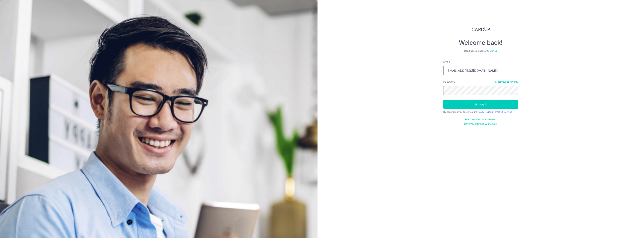 This screenshot has width=644, height=238. What do you see at coordinates (481, 51) in the screenshot?
I see `div: Don’t have an account?` at bounding box center [481, 51].